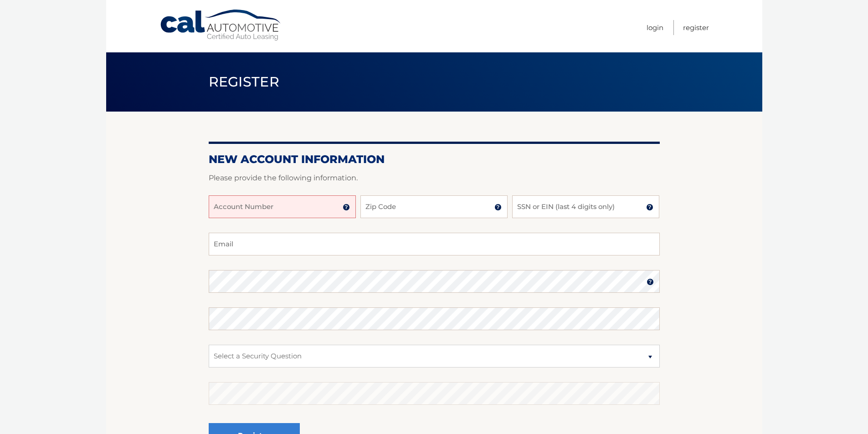 This screenshot has height=434, width=868. Describe the element at coordinates (245, 82) in the screenshot. I see `span: Register` at that location.